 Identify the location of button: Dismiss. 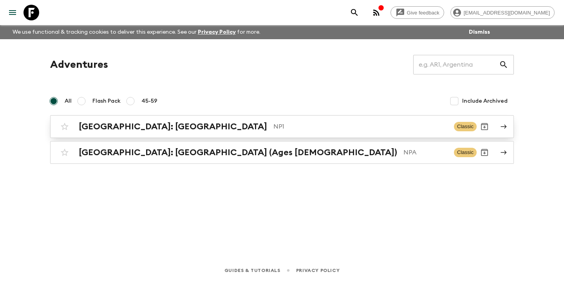
(480, 32).